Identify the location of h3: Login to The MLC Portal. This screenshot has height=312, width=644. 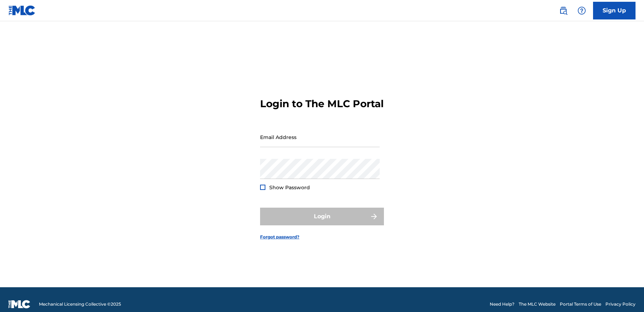
(322, 104).